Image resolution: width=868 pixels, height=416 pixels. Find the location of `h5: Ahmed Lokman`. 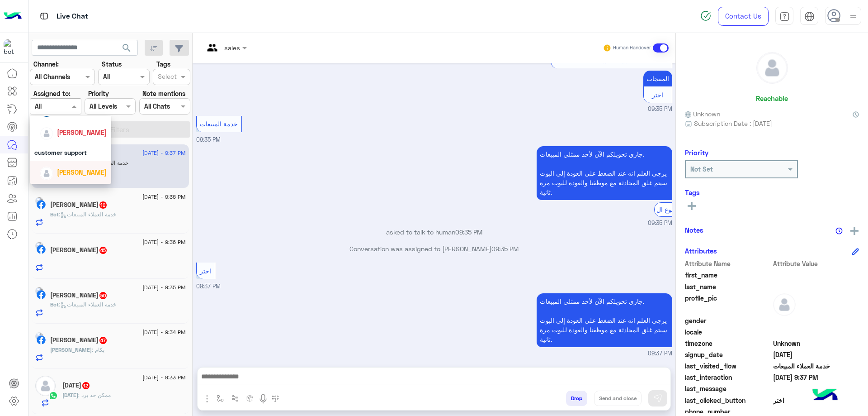

h5: Ahmed Lokman is located at coordinates (79, 340).